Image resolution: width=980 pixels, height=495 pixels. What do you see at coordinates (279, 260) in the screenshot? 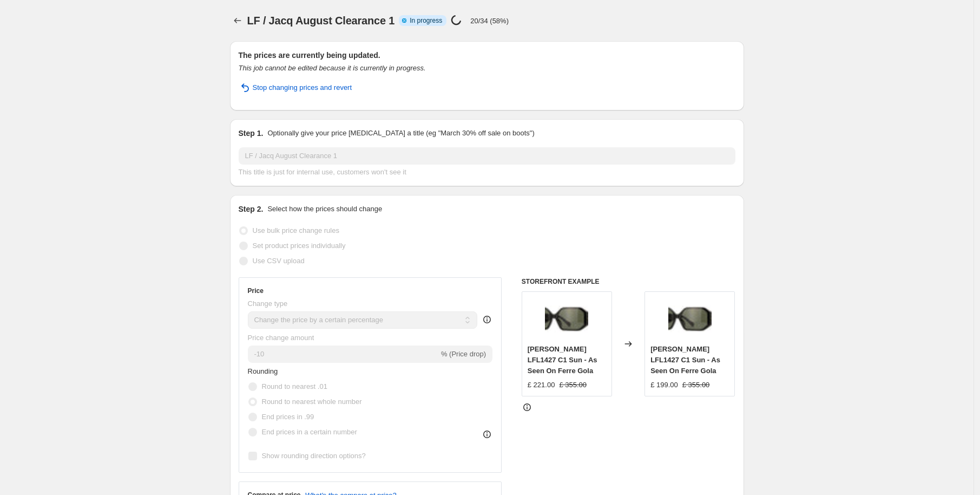
I see `span: Use CSV upload` at bounding box center [279, 260].